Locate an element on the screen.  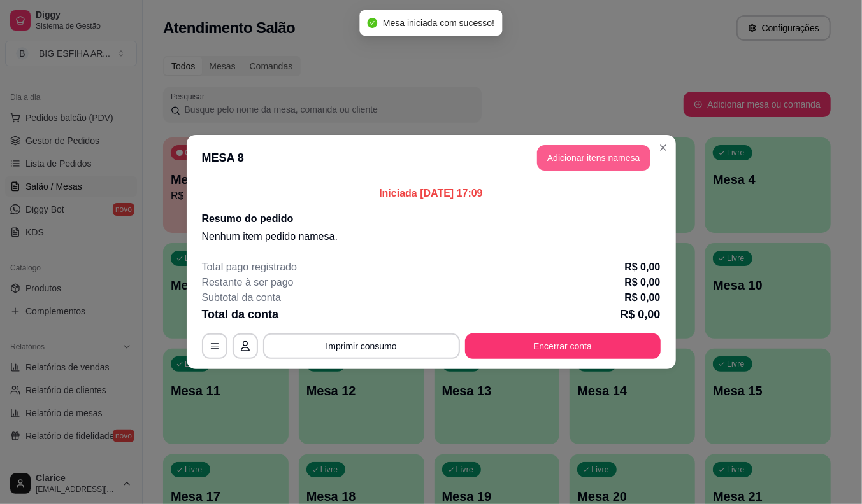
p: Nenhum item pedido na mesa . is located at coordinates (431, 237).